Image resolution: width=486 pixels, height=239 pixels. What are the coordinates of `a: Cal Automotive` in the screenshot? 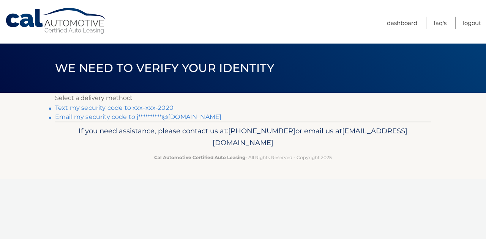 It's located at (56, 21).